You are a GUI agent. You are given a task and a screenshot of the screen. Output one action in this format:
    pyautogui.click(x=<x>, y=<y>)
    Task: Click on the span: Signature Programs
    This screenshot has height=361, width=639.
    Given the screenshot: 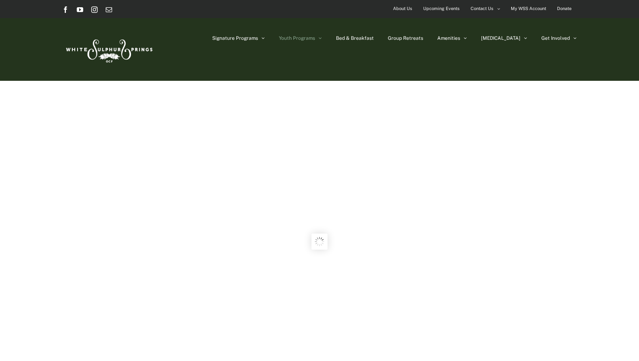 What is the action you would take?
    pyautogui.click(x=235, y=38)
    